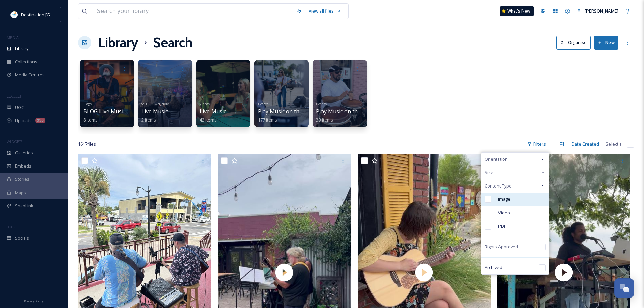  What do you see at coordinates (624, 288) in the screenshot?
I see `button: Open Chat` at bounding box center [624, 288].